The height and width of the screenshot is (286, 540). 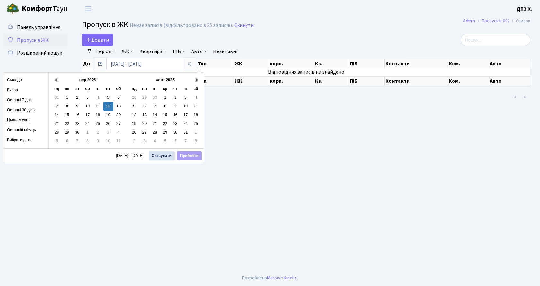 I want to click on a: Авто, so click(x=199, y=51).